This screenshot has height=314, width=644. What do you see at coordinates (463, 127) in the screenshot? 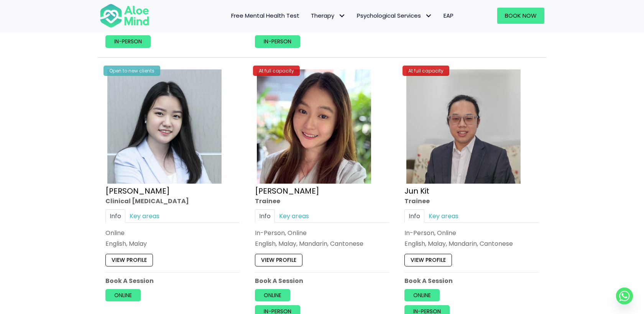
I see `img: Jun Kit Trainee` at bounding box center [463, 127].